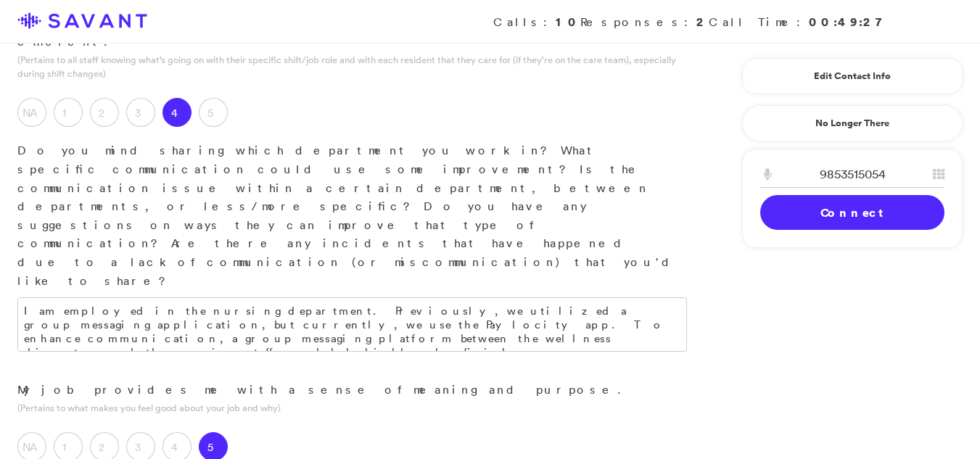 Image resolution: width=980 pixels, height=459 pixels. What do you see at coordinates (352, 390) in the screenshot?
I see `p: My job provides me with a sense of meaning and purpose.` at bounding box center [352, 390].